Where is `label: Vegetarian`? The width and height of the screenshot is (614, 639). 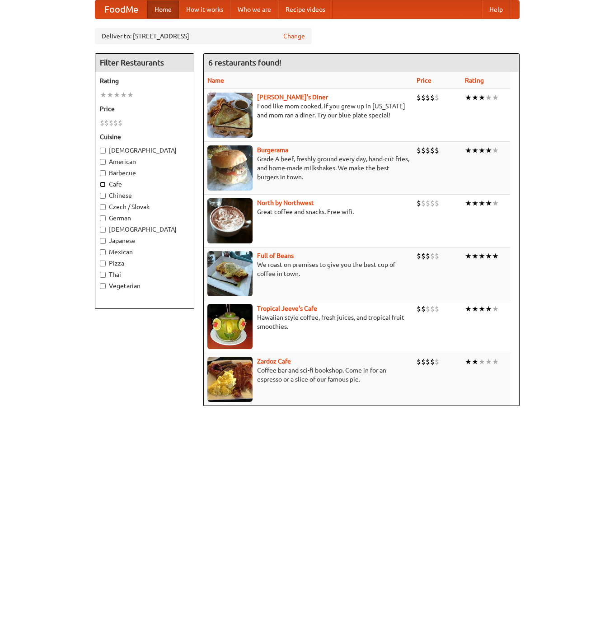
label: Vegetarian is located at coordinates (145, 286).